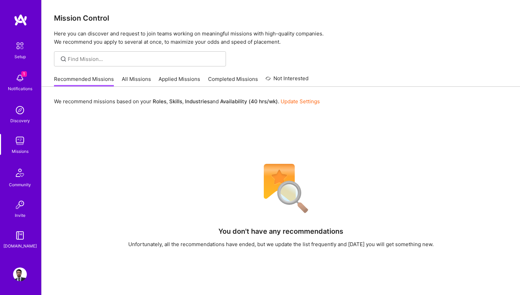  What do you see at coordinates (20, 78) in the screenshot?
I see `img: bell` at bounding box center [20, 78].